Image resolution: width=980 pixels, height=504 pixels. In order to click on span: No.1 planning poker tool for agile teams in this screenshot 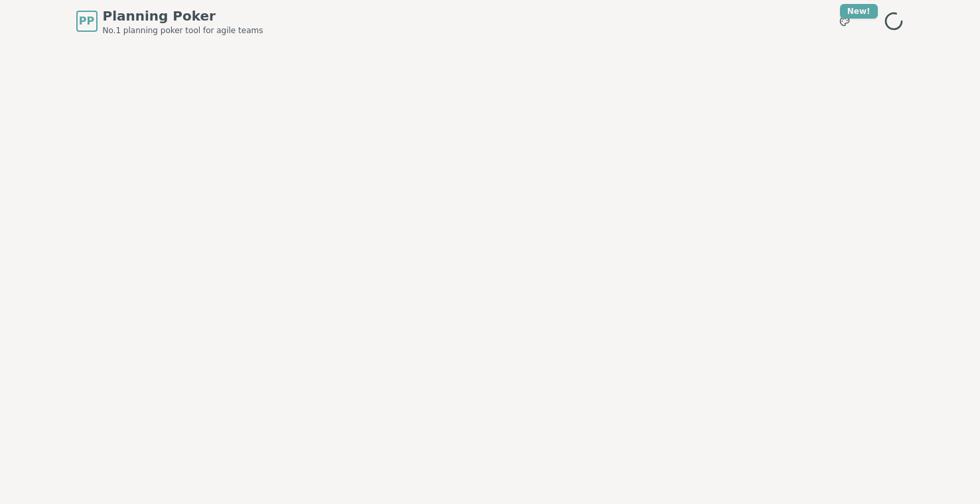, I will do `click(183, 31)`.